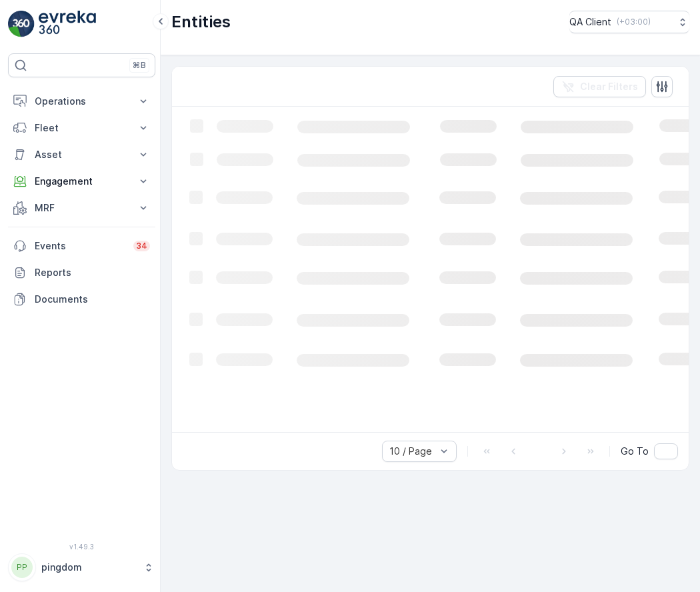  What do you see at coordinates (22, 24) in the screenshot?
I see `img: logo` at bounding box center [22, 24].